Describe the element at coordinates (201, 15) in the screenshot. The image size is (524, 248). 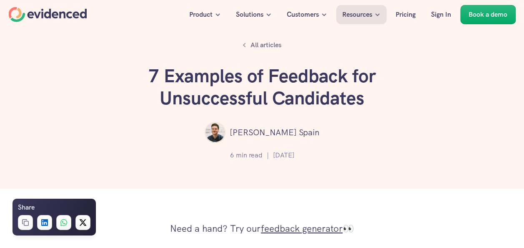
I see `p: Product` at that location.